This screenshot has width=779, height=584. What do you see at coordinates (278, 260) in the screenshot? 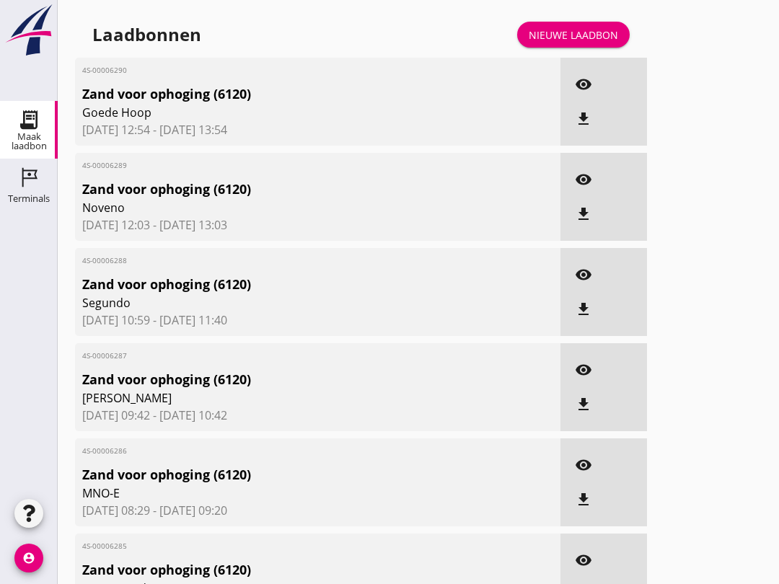
I see `span: 4S-00006288` at bounding box center [278, 260].